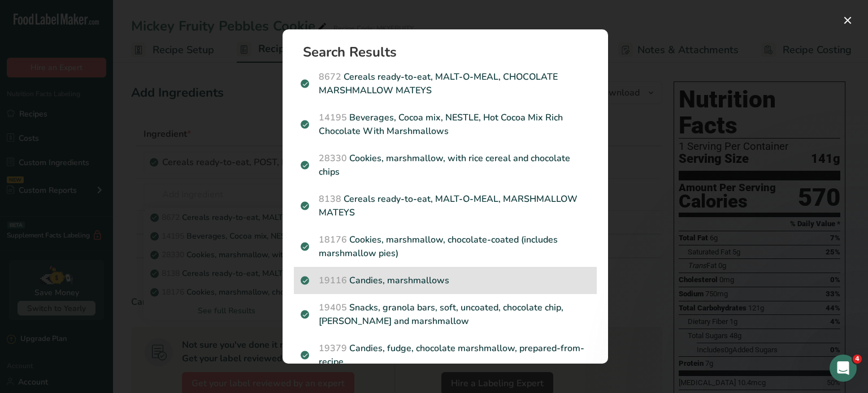  I want to click on p: Beverages, Cocoa mix, NESTLE, Hot Cocoa Mix Rich Chocolate With Marshmallows, so click(445, 124).